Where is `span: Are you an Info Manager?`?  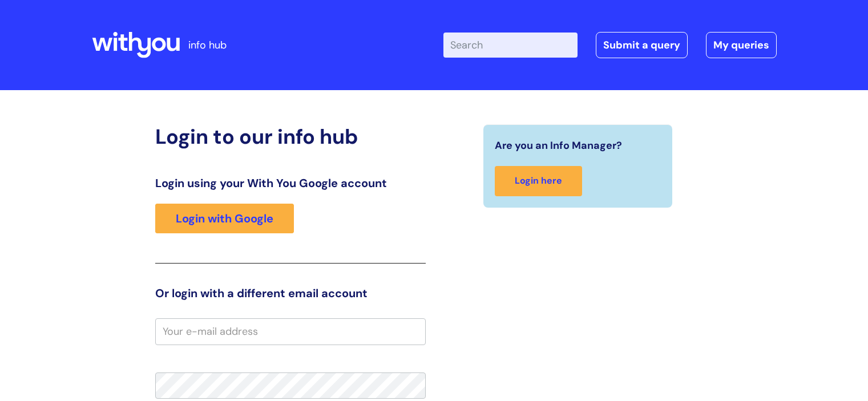
span: Are you an Info Manager? is located at coordinates (558, 145).